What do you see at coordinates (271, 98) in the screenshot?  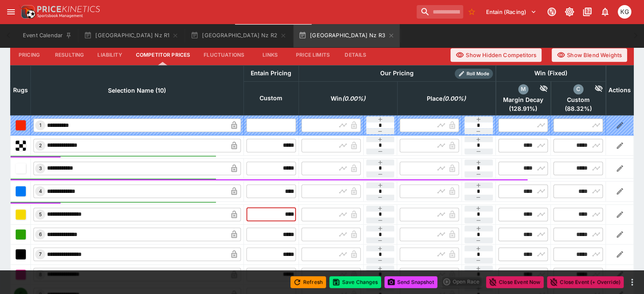 I see `th: Custom` at bounding box center [271, 98].